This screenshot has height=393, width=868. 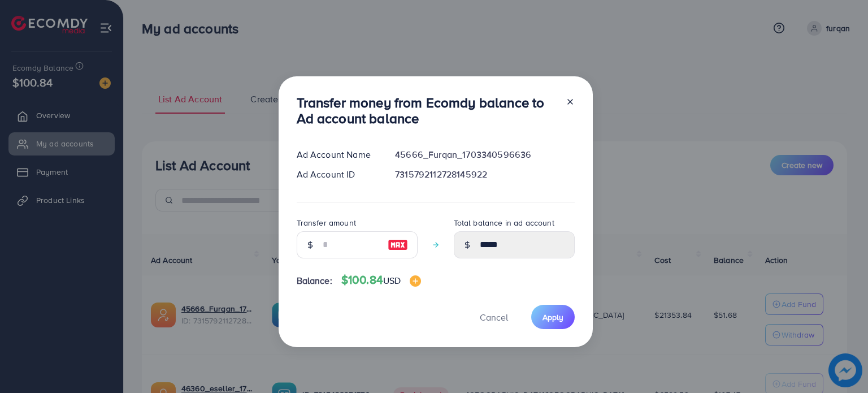 I want to click on span: USD, so click(x=392, y=280).